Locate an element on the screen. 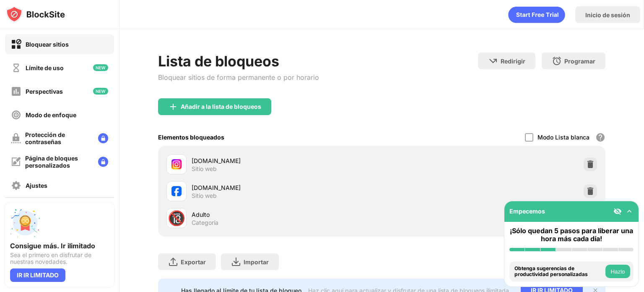 This screenshot has height=292, width=644. font: Lista de bloqueos is located at coordinates (218, 61).